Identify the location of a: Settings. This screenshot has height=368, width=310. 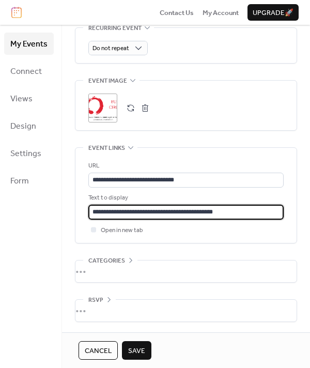
(29, 153).